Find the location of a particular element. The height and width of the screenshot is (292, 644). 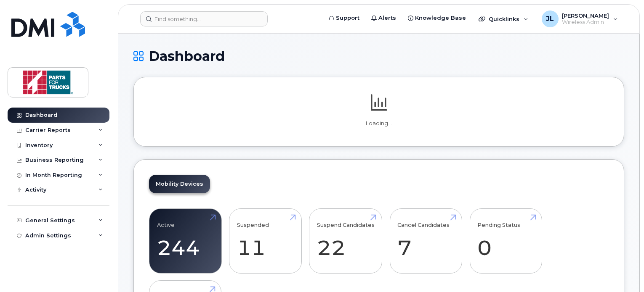

a: Suspended 11 is located at coordinates (265, 241).